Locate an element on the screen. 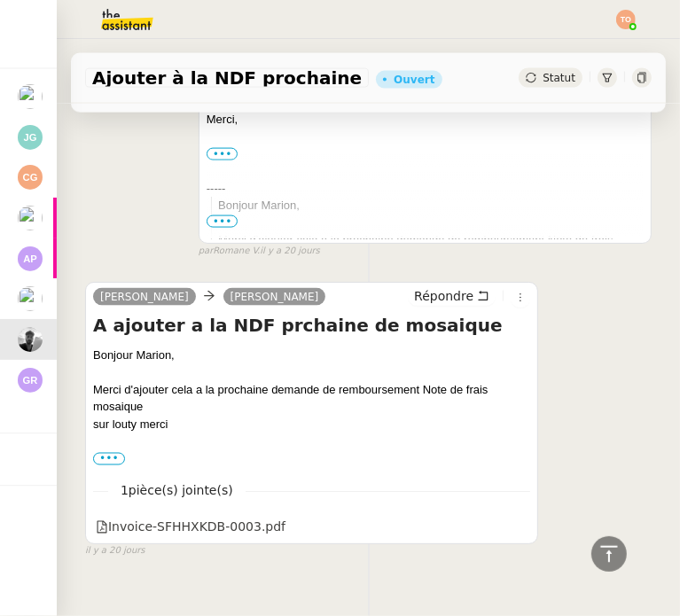 The image size is (680, 616). div: Ouvert is located at coordinates (414, 79).